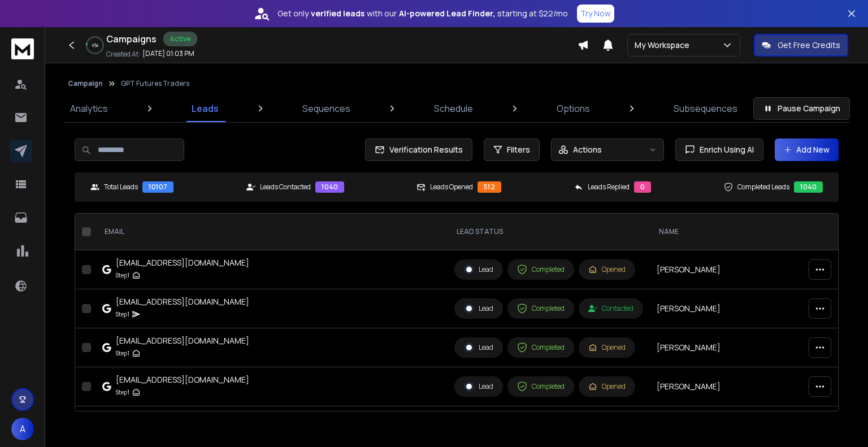  Describe the element at coordinates (131, 39) in the screenshot. I see `h1: Campaigns` at that location.